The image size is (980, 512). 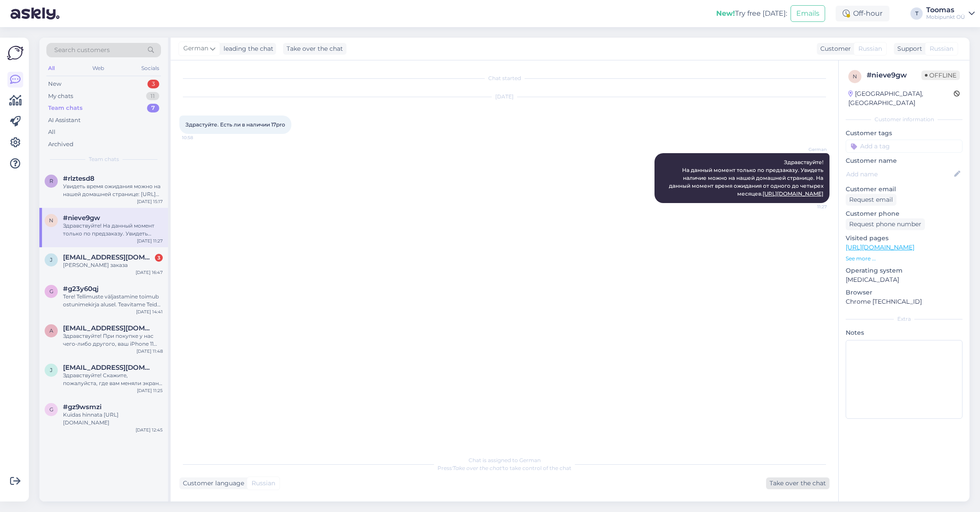 I want to click on div: Здравствуйте! При покупке у нас чего-либо другого, ваш iPhone 11 64GB мы сможем оценить примерно ..., so click(x=113, y=340).